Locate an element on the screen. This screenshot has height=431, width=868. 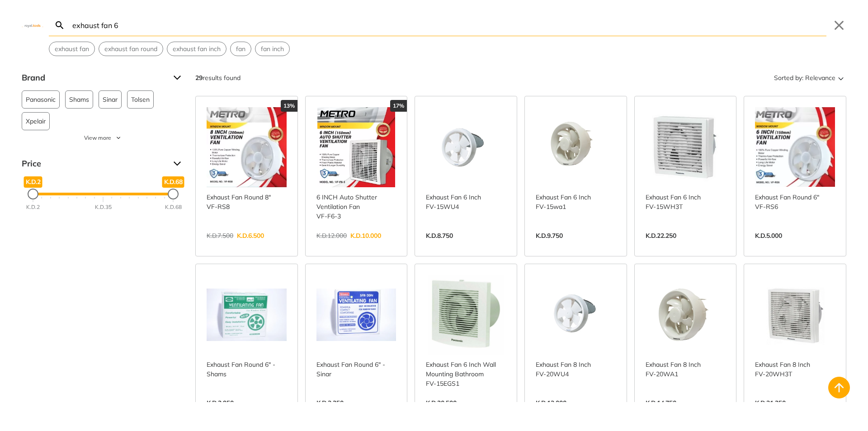
div: Suggestion: fan is located at coordinates (241, 49).